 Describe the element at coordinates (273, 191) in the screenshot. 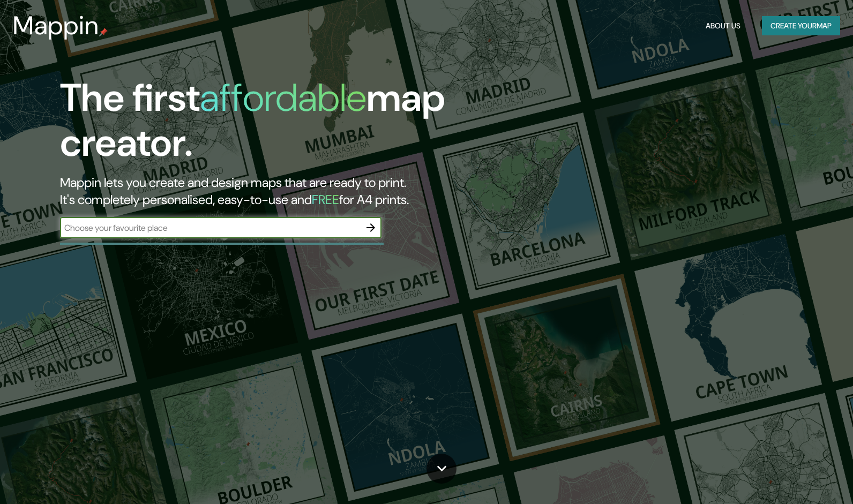

I see `h2: Mappin lets you create and design maps that are ready to print. It's completely personalised, eas...` at that location.